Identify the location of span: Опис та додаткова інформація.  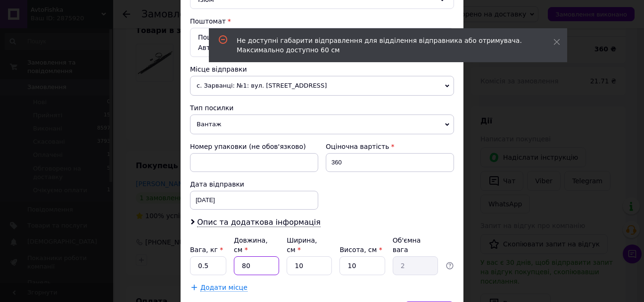
(259, 223).